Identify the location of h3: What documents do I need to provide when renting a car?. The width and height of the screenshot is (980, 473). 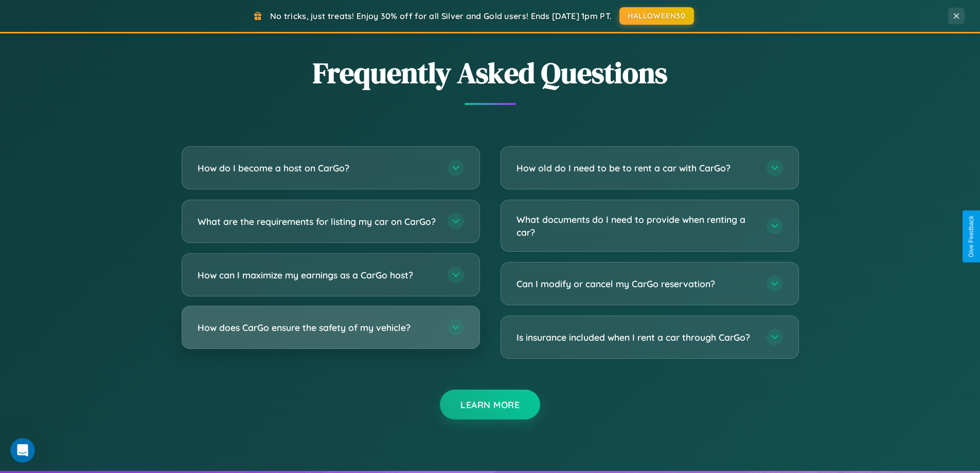
(636, 225).